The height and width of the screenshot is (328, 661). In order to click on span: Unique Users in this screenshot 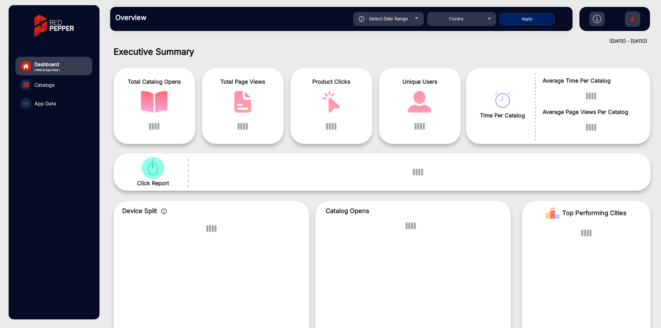, I will do `click(420, 82)`.